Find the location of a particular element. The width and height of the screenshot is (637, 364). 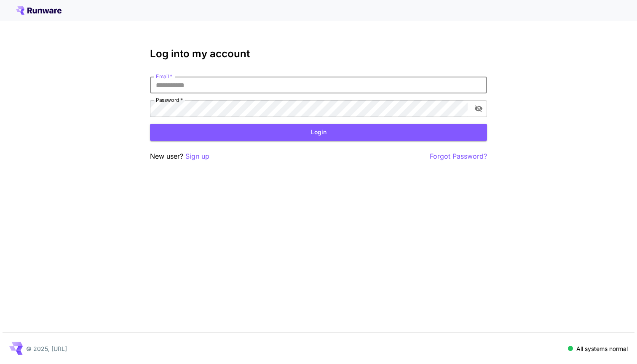

button: Sign up is located at coordinates (197, 156).